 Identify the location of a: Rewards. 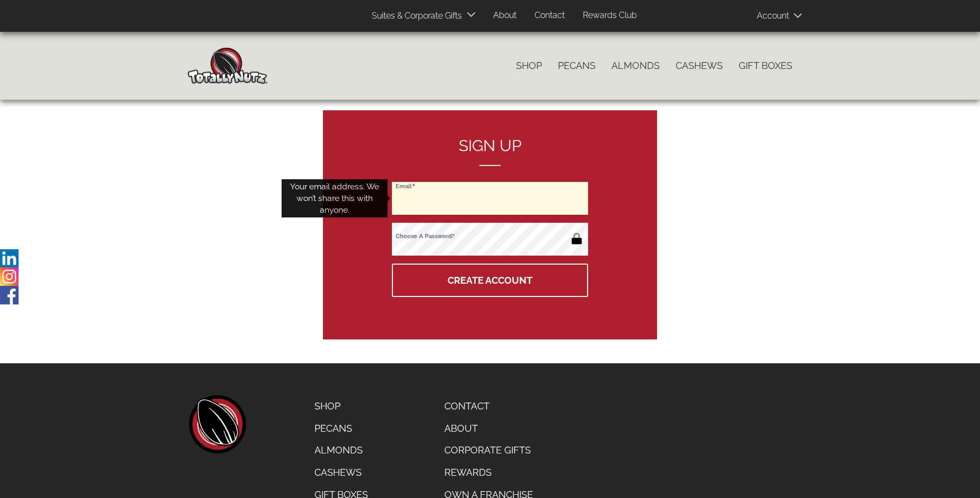
(488, 473).